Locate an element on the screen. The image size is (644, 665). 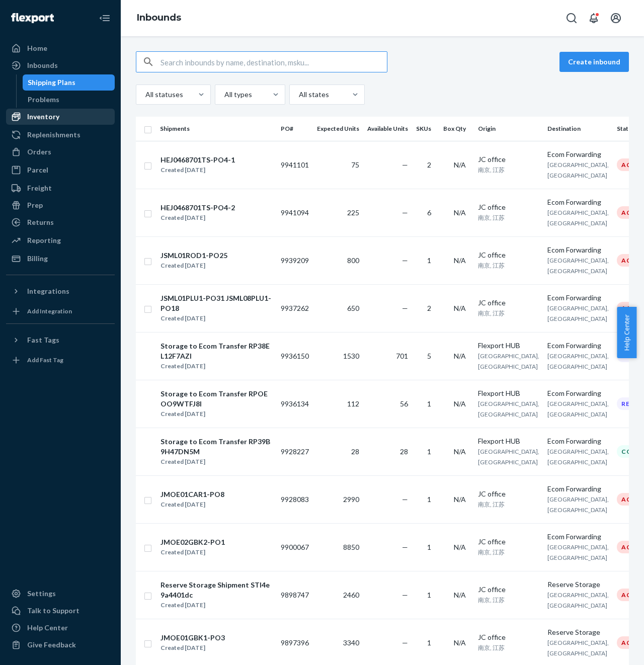
div: Parcel is located at coordinates (37, 170).